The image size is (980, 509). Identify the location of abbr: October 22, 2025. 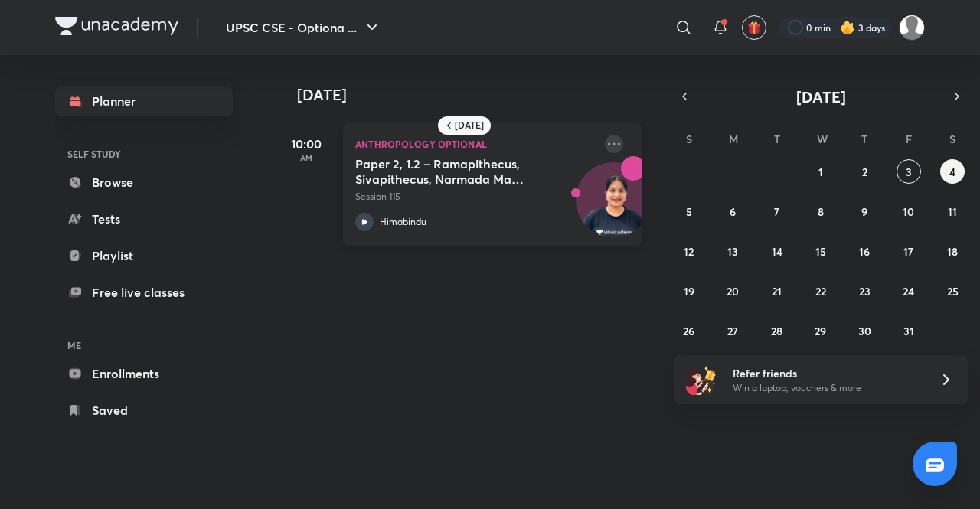
(820, 291).